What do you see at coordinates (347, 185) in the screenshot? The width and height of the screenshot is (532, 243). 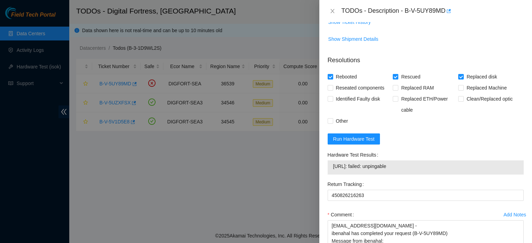 I see `label: Return Tracking` at bounding box center [347, 185].